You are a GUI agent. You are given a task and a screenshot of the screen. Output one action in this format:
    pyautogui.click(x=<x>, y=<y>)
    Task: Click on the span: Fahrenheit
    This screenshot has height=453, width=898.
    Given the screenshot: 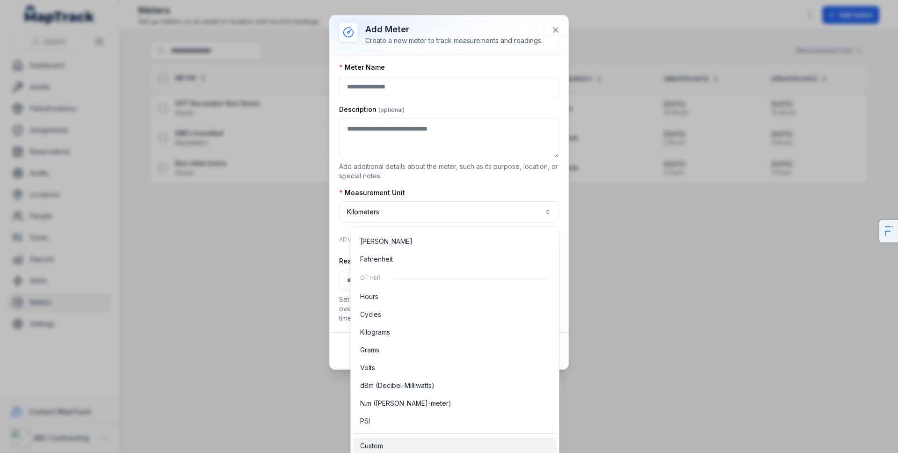 What is the action you would take?
    pyautogui.click(x=376, y=259)
    